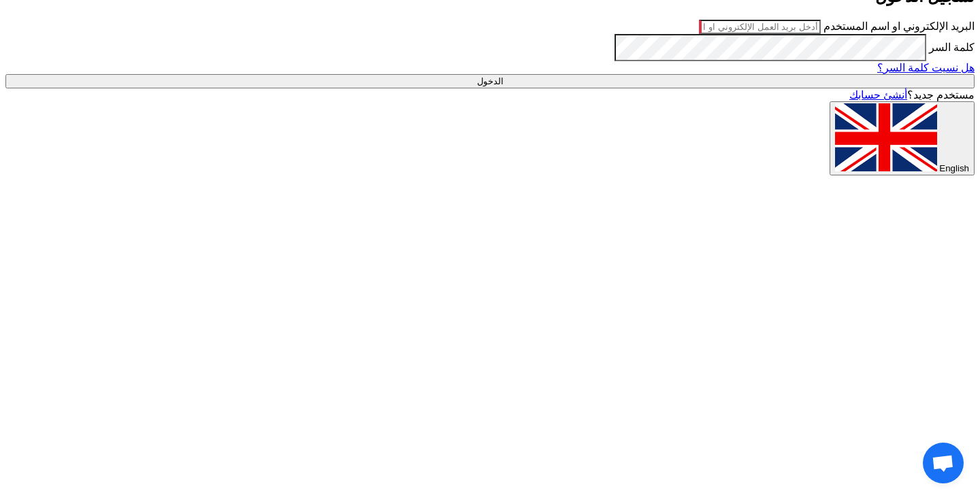  Describe the element at coordinates (902, 138) in the screenshot. I see `button: English` at that location.